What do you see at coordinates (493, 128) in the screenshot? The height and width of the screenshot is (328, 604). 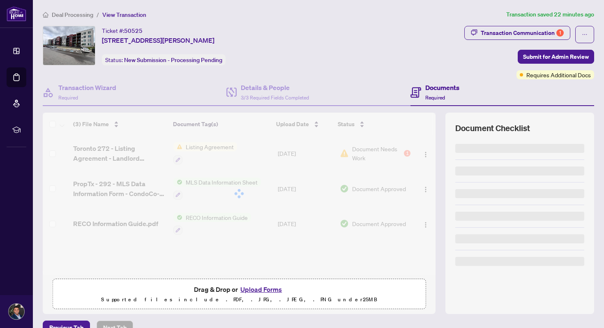 I see `span: Document Checklist` at bounding box center [493, 128].